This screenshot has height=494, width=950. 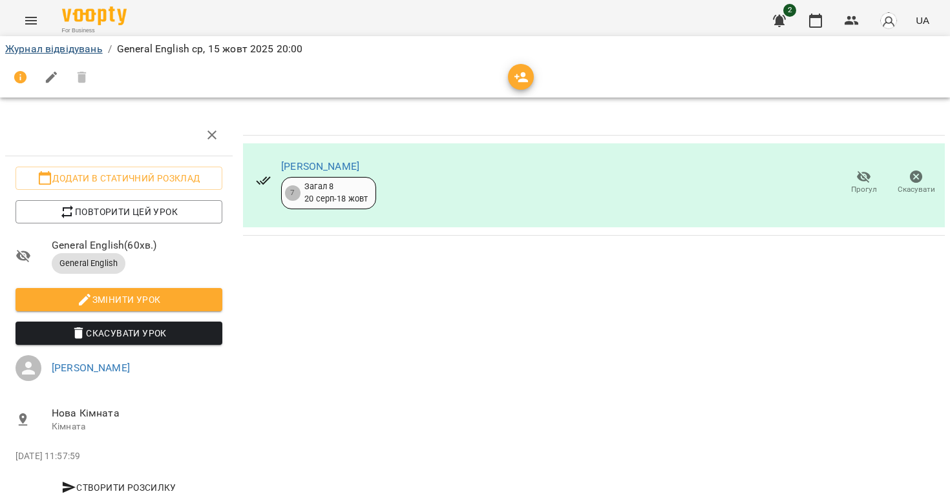 What do you see at coordinates (94, 16) in the screenshot?
I see `img: Voopty Logo` at bounding box center [94, 16].